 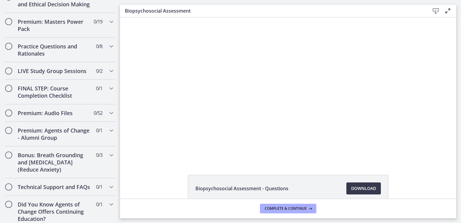 What do you see at coordinates (98, 113) in the screenshot?
I see `span: 0 / 52` at bounding box center [98, 113].